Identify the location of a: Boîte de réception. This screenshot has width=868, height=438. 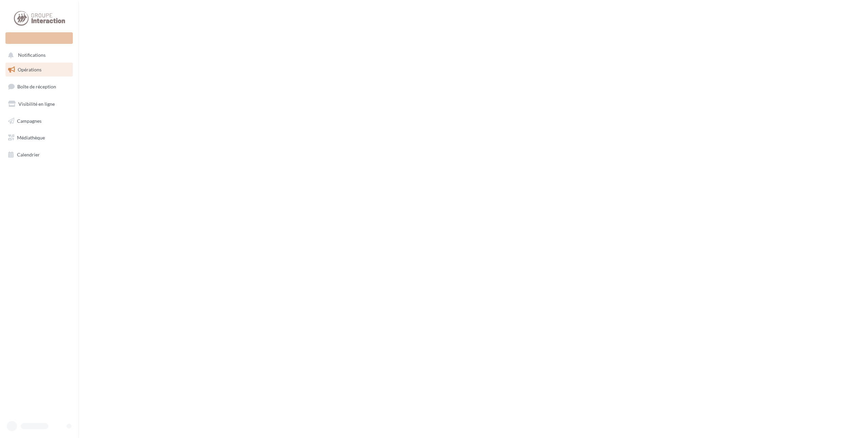
(39, 86).